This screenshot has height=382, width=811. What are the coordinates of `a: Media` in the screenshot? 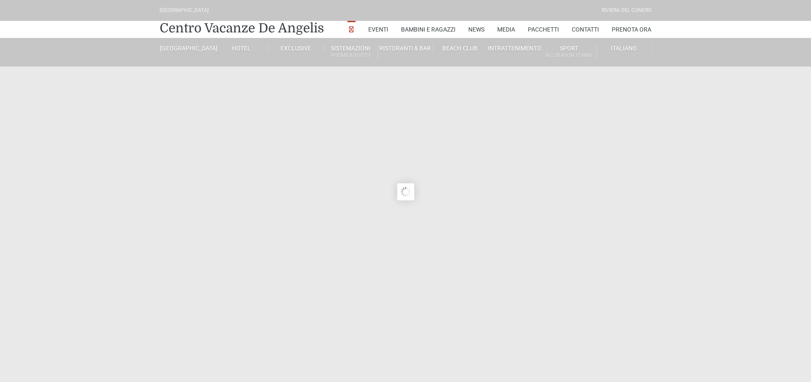 It's located at (506, 29).